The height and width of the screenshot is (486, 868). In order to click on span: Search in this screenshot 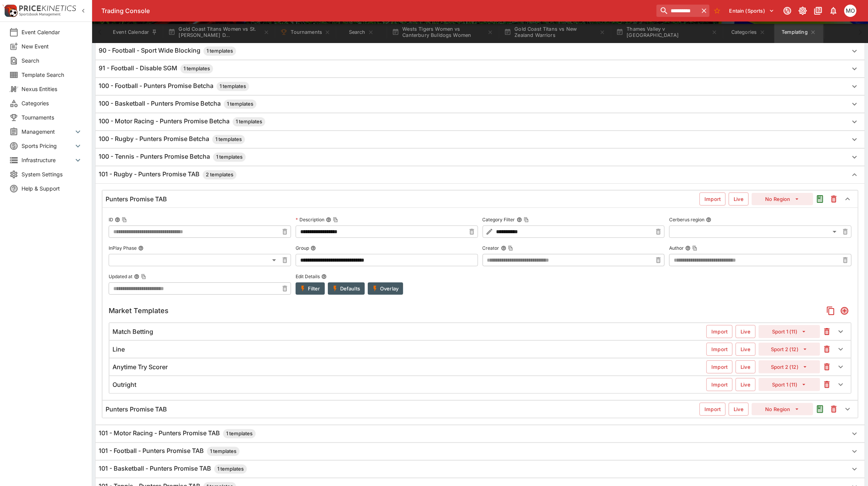, I will do `click(52, 60)`.